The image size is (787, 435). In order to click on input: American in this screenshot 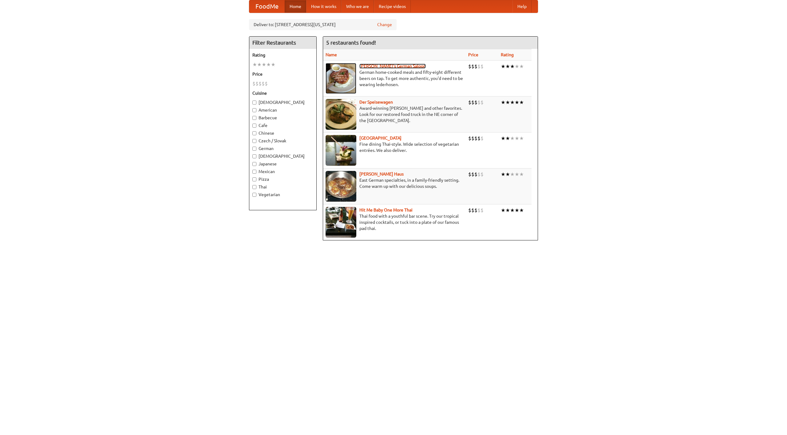, I will do `click(254, 110)`.